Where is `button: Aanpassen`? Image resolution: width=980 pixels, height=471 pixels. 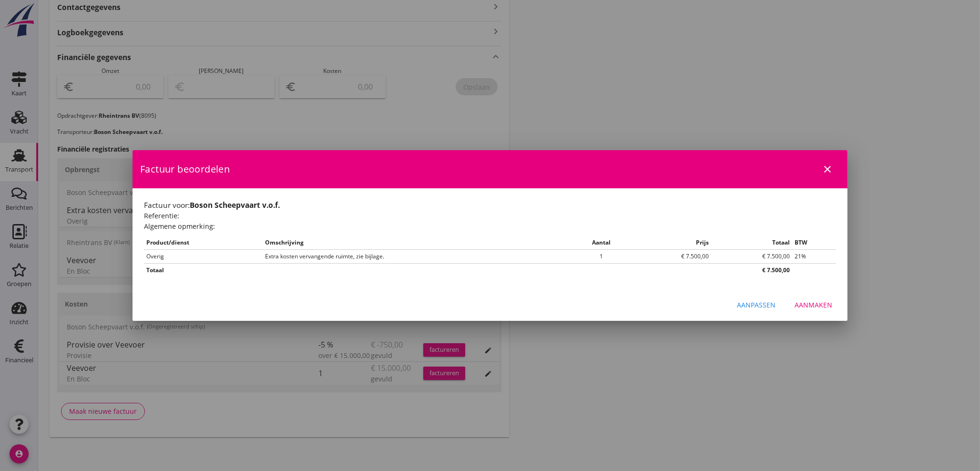 button: Aanpassen is located at coordinates (756, 305).